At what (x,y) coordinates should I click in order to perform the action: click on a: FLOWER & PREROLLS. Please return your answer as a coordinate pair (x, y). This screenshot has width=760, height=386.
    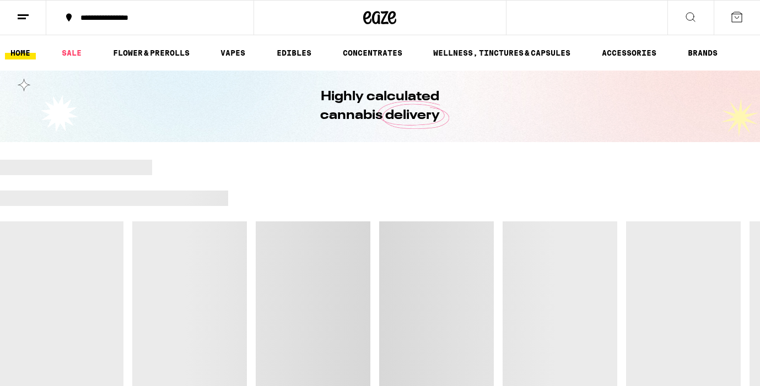
    Looking at the image, I should click on (151, 53).